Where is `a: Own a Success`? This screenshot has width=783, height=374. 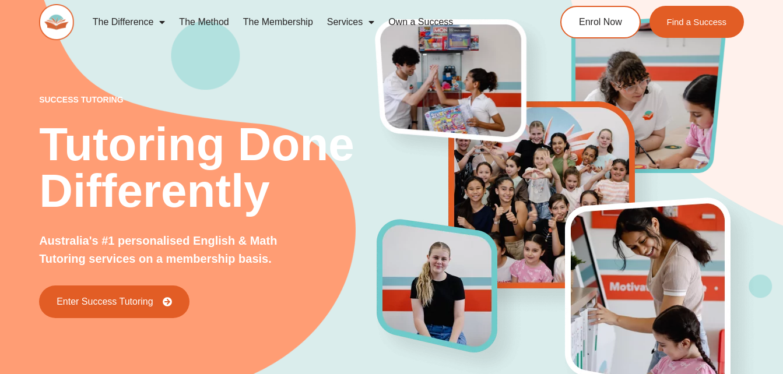 a: Own a Success is located at coordinates (420, 22).